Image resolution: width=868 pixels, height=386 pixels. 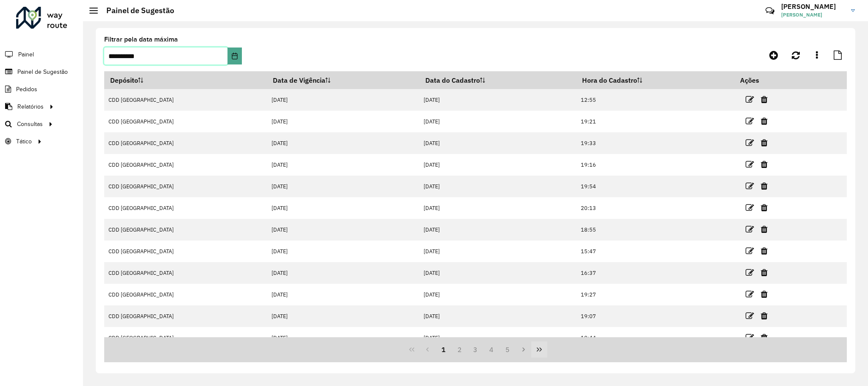 What do you see at coordinates (540, 349) in the screenshot?
I see `button: Last Page` at bounding box center [540, 349].